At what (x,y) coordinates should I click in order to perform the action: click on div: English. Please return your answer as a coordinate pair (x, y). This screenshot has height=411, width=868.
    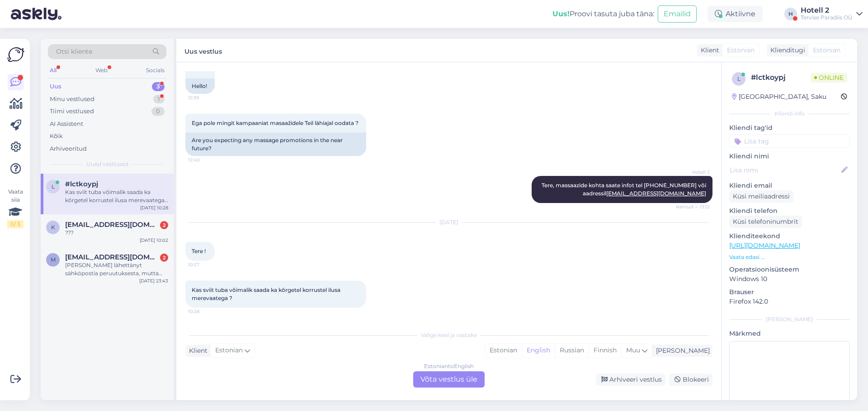
    Looking at the image, I should click on (538, 351).